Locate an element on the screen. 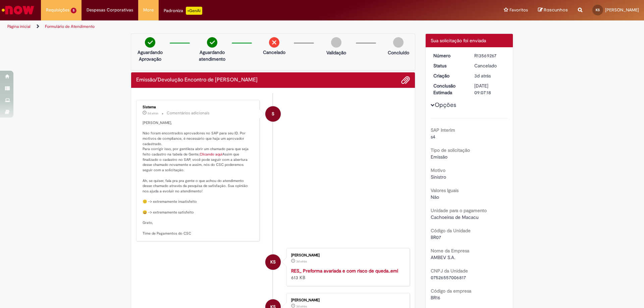 This screenshot has width=644, height=308. span: Rascunhos is located at coordinates (556, 10).